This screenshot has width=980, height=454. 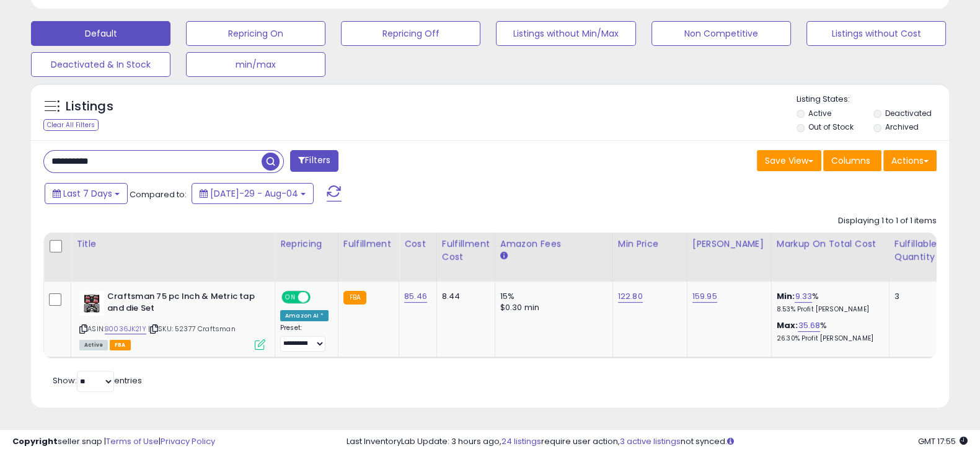 I want to click on span: | SKU: 52377 Craftsman, so click(x=191, y=329).